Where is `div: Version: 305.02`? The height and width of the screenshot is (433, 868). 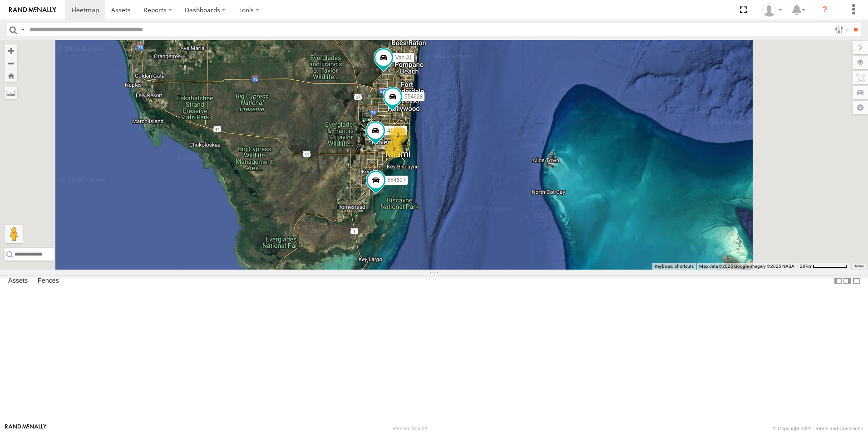
div: Version: 305.02 is located at coordinates (410, 429).